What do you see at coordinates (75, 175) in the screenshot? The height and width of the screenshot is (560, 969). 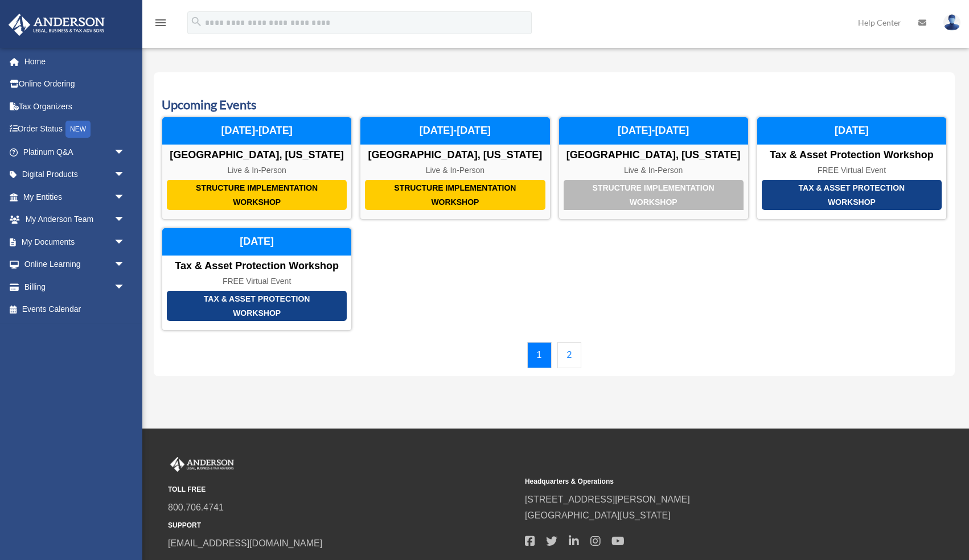 I see `a: Digital Productsarrow_drop_down` at bounding box center [75, 175].